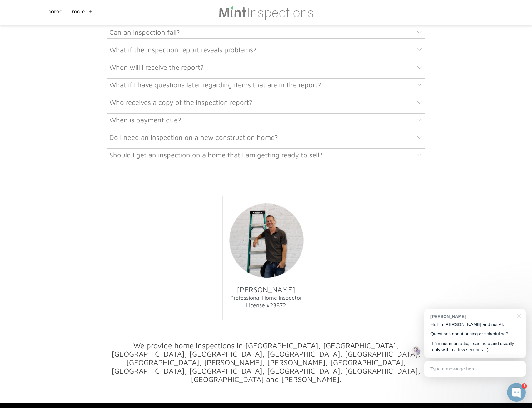 This screenshot has height=408, width=532. I want to click on div: Should I get an inspection on a home that I am getting ready to sell?, so click(266, 155).